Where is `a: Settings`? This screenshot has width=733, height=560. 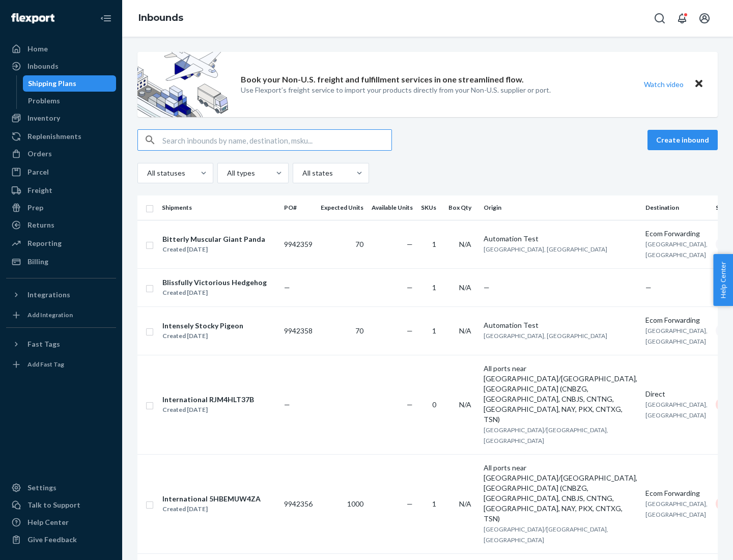
a: Settings is located at coordinates (61, 488).